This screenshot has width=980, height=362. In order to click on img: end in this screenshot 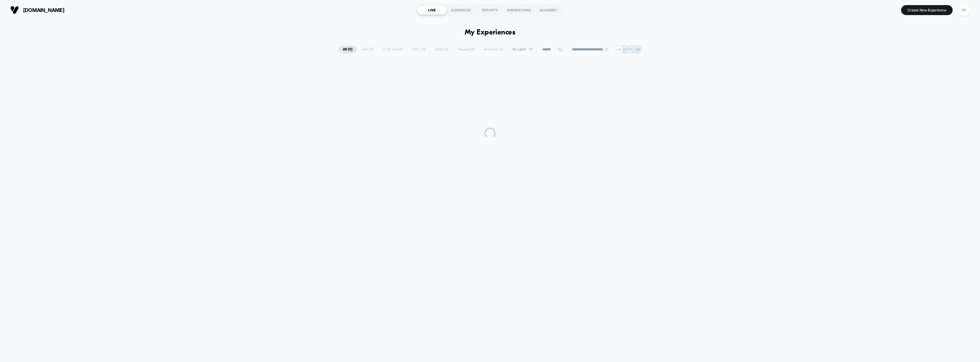, I will do `click(607, 50)`.